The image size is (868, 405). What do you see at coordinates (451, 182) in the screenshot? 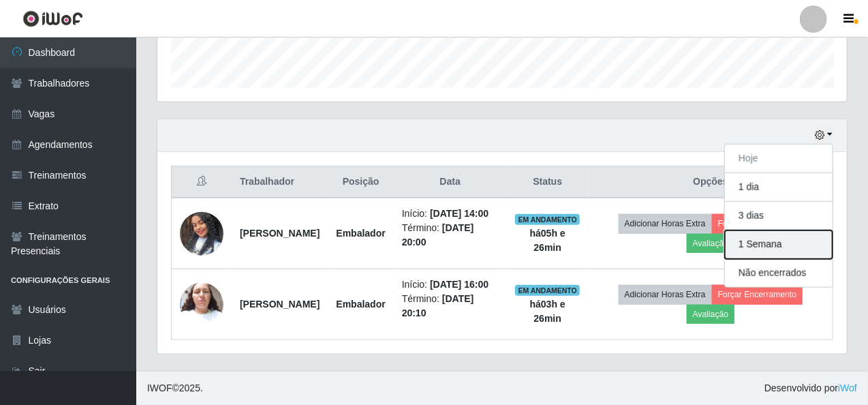
I see `th: Data` at bounding box center [451, 182].